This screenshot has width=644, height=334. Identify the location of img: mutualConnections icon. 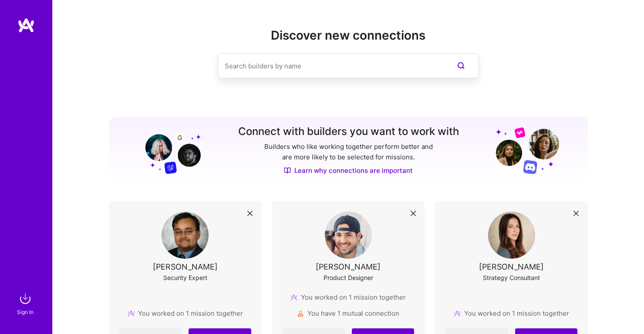
(300, 313).